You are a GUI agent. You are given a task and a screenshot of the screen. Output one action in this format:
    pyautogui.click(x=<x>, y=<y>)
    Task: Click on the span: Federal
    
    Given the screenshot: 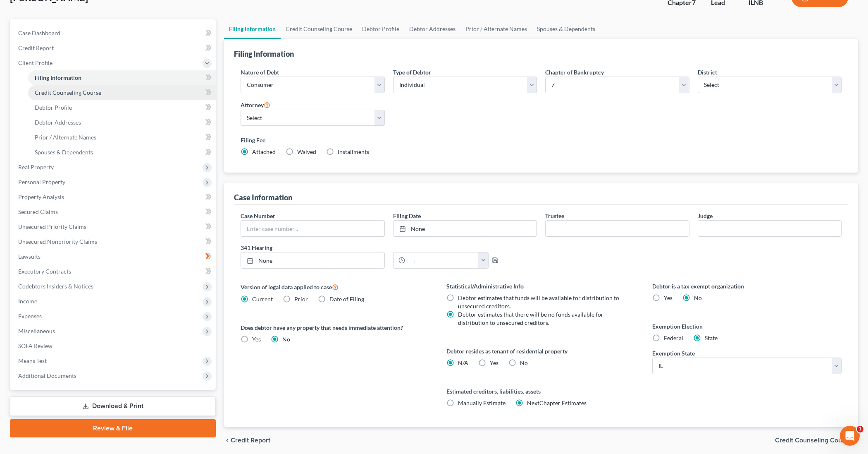 What is the action you would take?
    pyautogui.click(x=673, y=338)
    